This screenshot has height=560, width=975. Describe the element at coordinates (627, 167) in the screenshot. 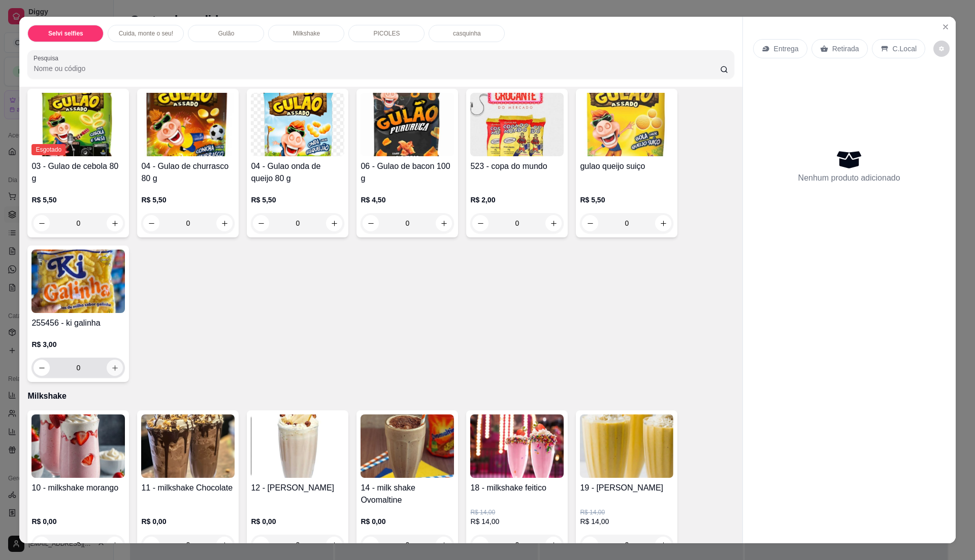

I see `h4: gulao queijo suiço` at that location.